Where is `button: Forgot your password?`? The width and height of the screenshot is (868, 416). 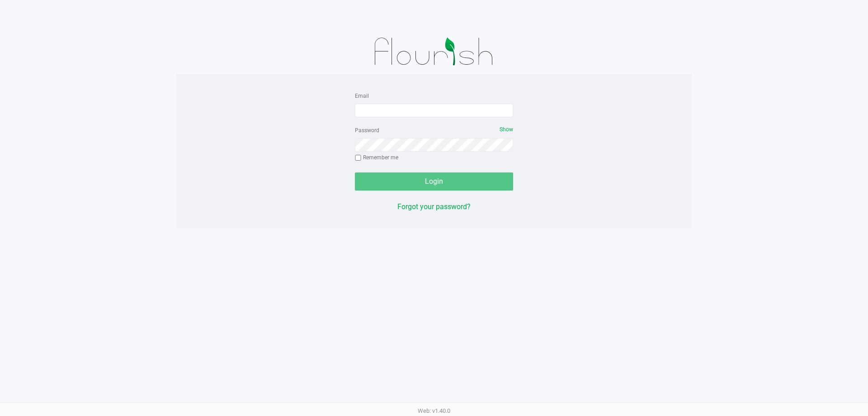 button: Forgot your password? is located at coordinates (434, 206).